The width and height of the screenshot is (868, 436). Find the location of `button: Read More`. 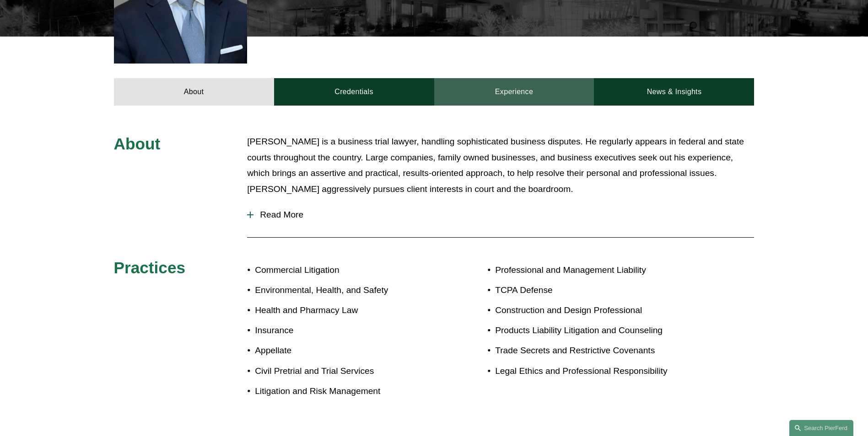

button: Read More is located at coordinates (501, 215).